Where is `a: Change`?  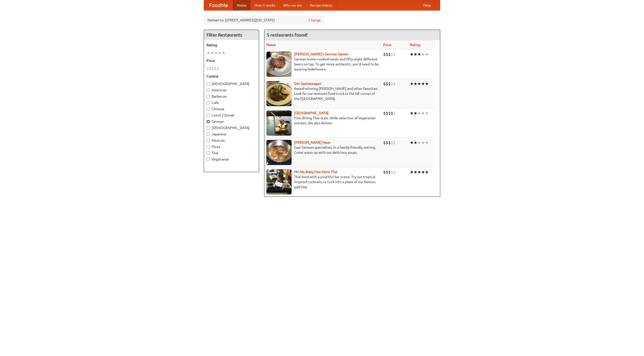
a: Change is located at coordinates (315, 20).